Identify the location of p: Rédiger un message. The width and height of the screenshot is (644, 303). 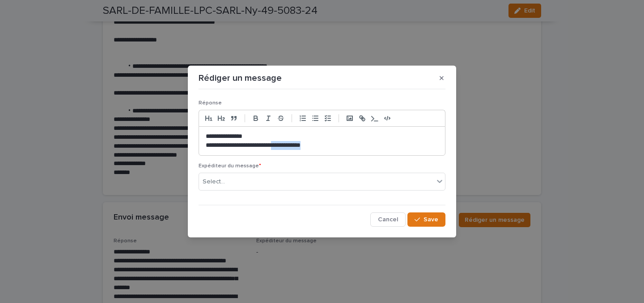
(240, 78).